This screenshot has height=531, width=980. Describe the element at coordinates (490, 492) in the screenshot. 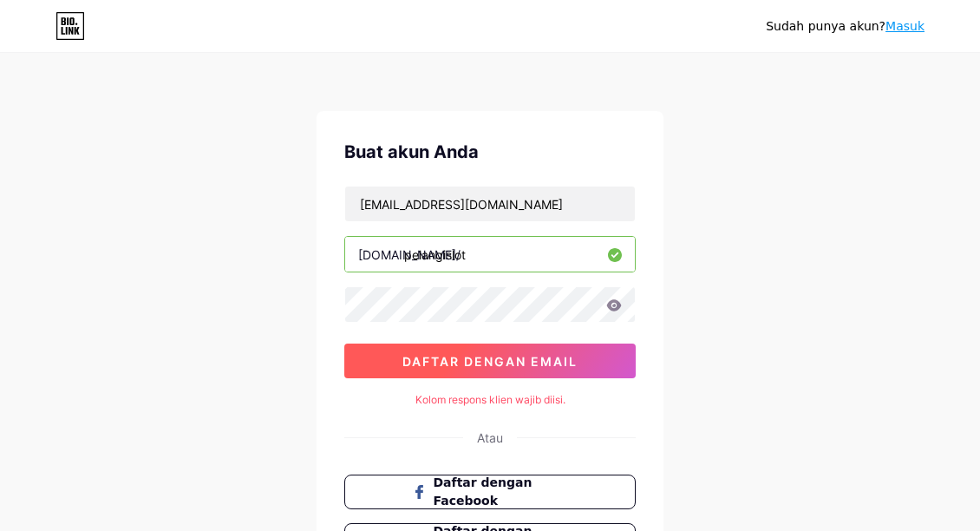

I see `button: Daftar dengan Facebook` at that location.